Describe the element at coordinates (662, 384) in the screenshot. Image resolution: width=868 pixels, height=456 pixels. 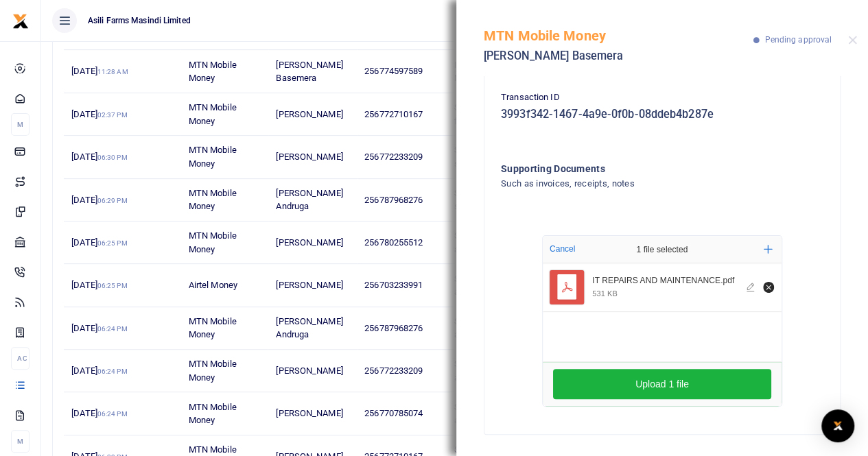
I see `button: Upload 1 file` at that location.